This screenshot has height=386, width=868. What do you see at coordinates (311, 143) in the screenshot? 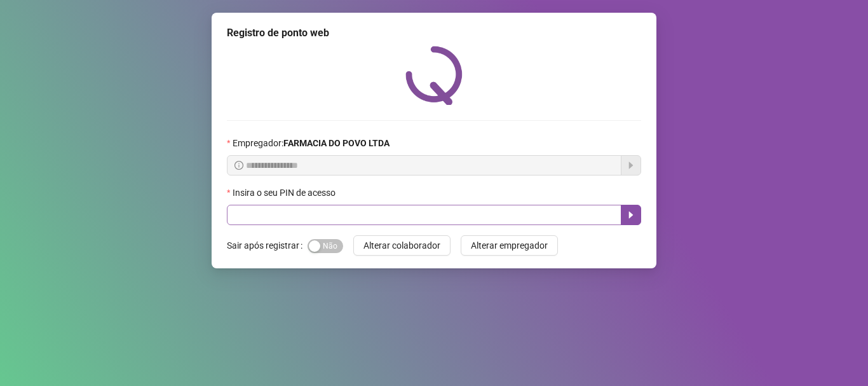
I see `span: Empregador :` at bounding box center [311, 143].